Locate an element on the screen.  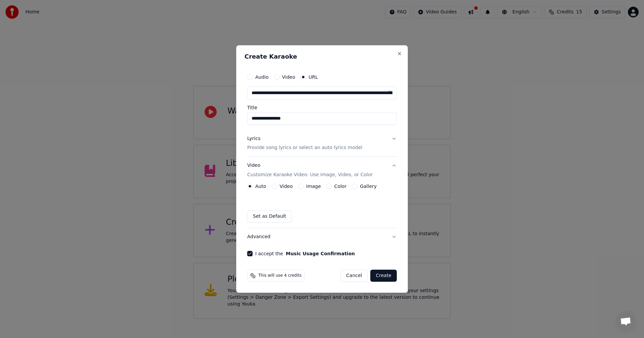
button: Cancel is located at coordinates (354, 276).